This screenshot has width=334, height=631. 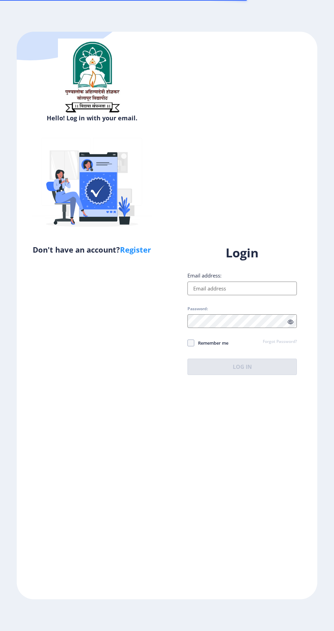 What do you see at coordinates (242, 367) in the screenshot?
I see `button: Log In` at bounding box center [242, 367].